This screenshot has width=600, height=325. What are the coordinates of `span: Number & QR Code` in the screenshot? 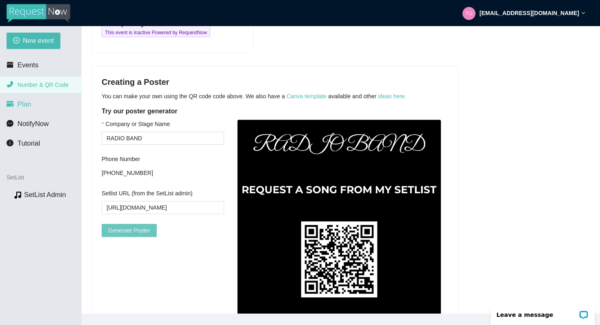 It's located at (43, 85).